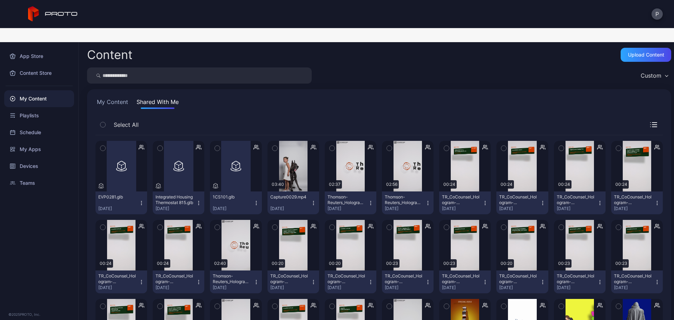  I want to click on div: EVP0281.glb, so click(118, 197).